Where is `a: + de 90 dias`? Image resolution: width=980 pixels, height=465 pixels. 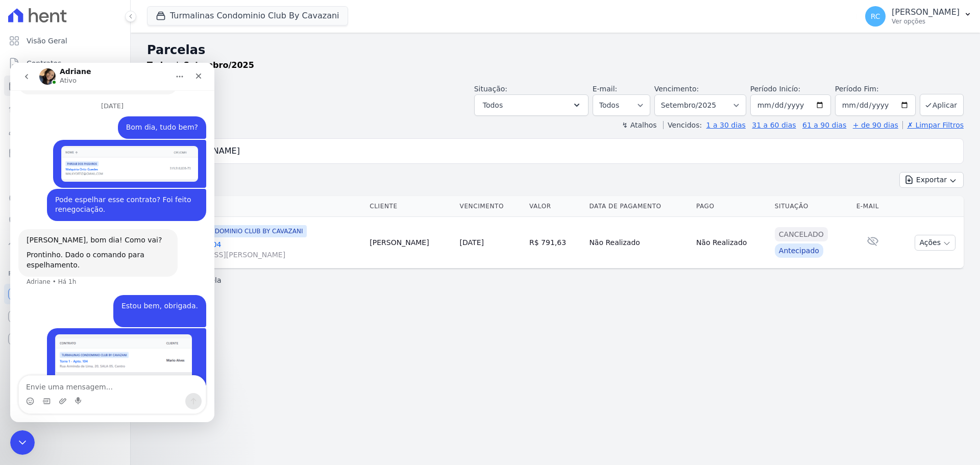 a: + de 90 dias is located at coordinates (875, 125).